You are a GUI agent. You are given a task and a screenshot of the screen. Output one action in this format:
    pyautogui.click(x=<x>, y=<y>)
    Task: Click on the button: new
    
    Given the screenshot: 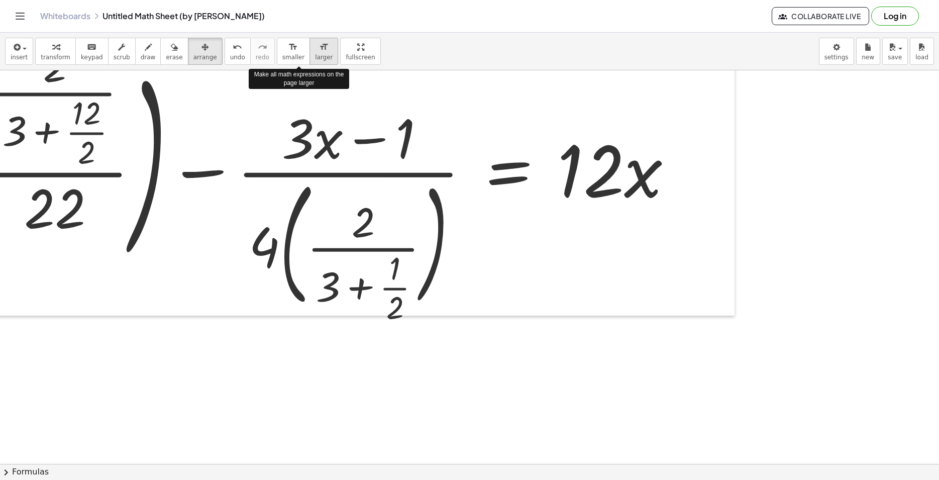 What is the action you would take?
    pyautogui.click(x=868, y=51)
    